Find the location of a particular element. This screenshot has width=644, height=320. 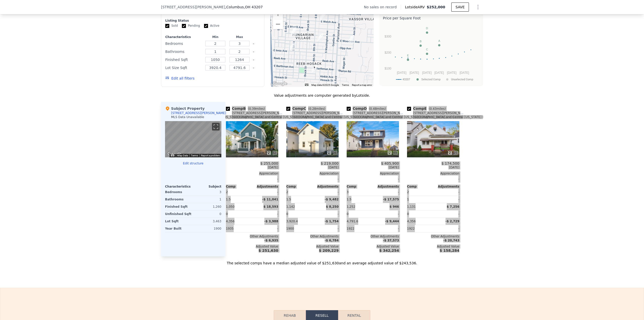

span: 4,791.6 is located at coordinates (353, 221).